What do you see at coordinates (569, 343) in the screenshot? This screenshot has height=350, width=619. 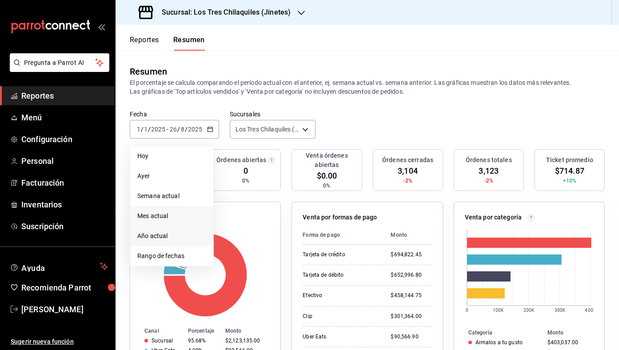 I see `div: $403,037.00` at bounding box center [569, 343].